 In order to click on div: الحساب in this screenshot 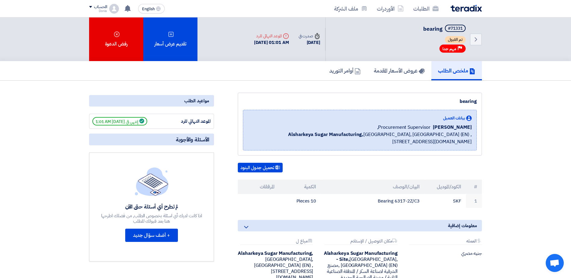, I will do `click(100, 7)`.